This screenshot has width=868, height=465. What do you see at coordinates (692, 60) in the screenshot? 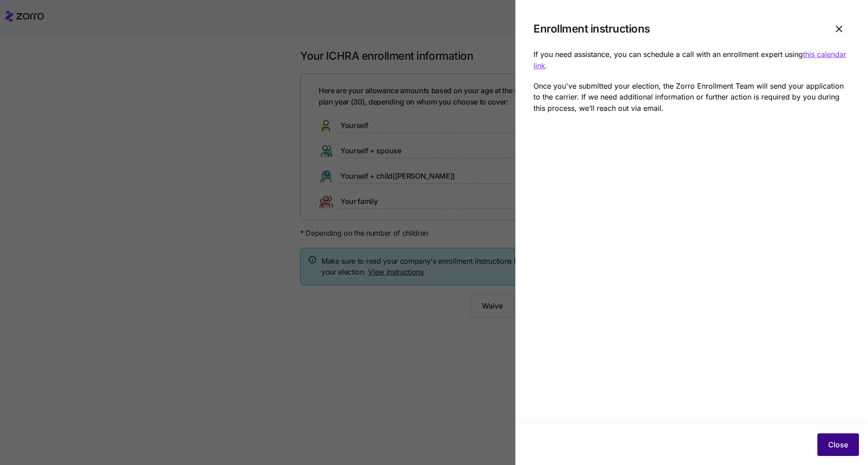
I see `p: If you need assistance, you can schedule a call with an enrollment expert using` at bounding box center [692, 60].